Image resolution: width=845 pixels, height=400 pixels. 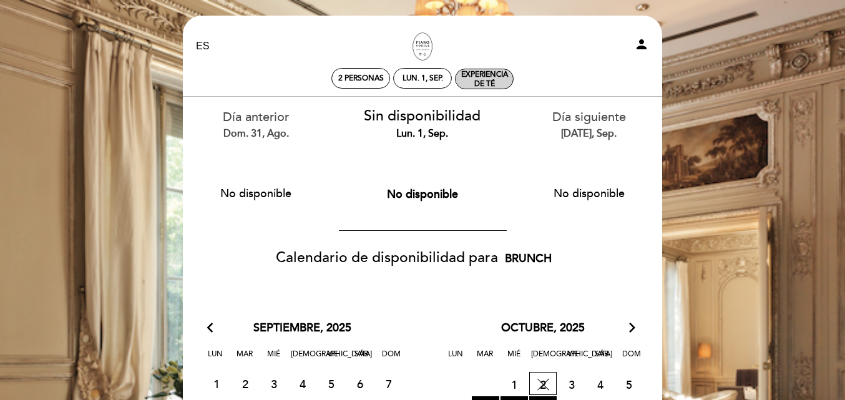 I want to click on span: Sin disponibilidad, so click(x=422, y=116).